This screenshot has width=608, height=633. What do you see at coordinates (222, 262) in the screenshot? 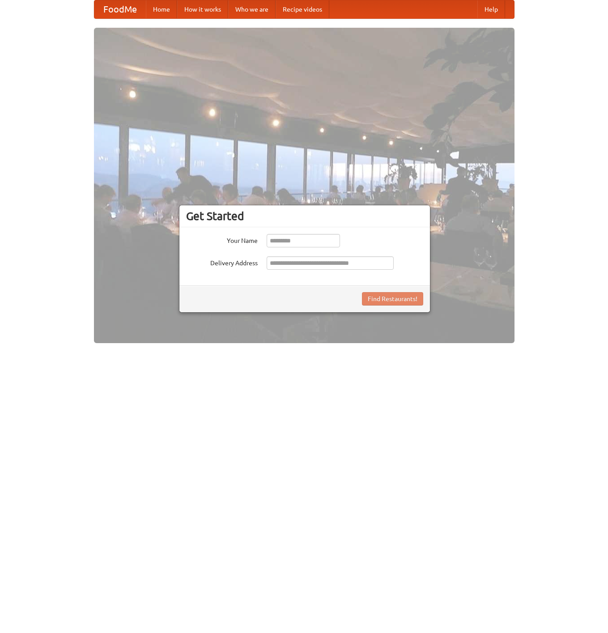
I see `label: Delivery Address` at bounding box center [222, 262].